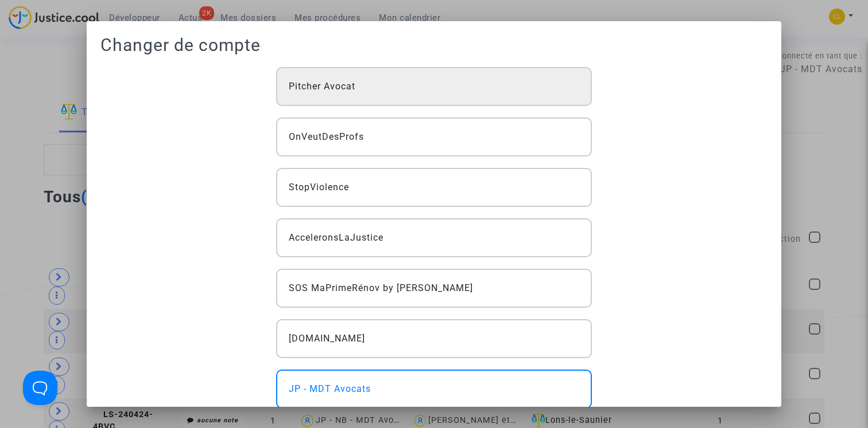 The image size is (868, 428). Describe the element at coordinates (330, 389) in the screenshot. I see `span: JP - MDT Avocats` at that location.